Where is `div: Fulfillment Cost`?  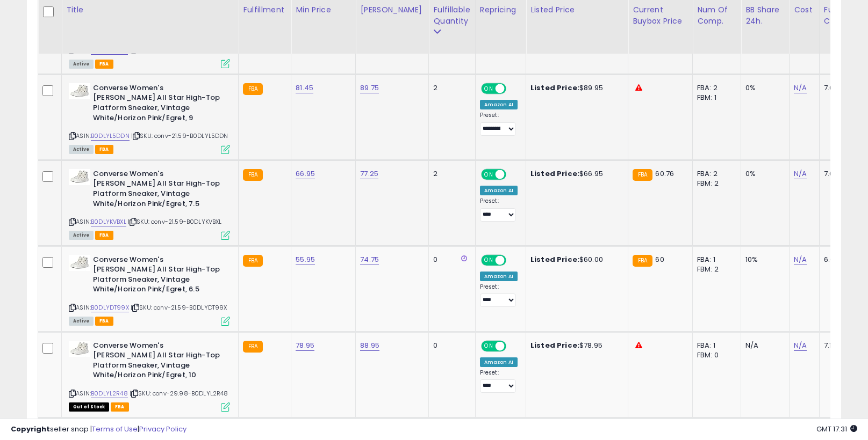 div: Fulfillment Cost is located at coordinates (844, 15).